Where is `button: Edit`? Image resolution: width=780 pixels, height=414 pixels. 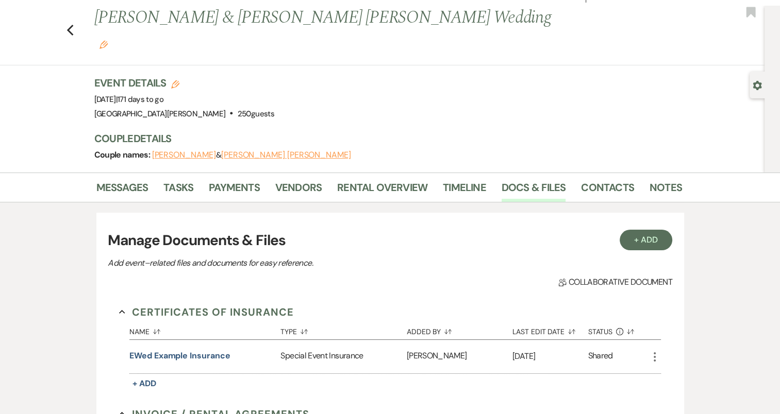
button: Edit is located at coordinates (104, 44).